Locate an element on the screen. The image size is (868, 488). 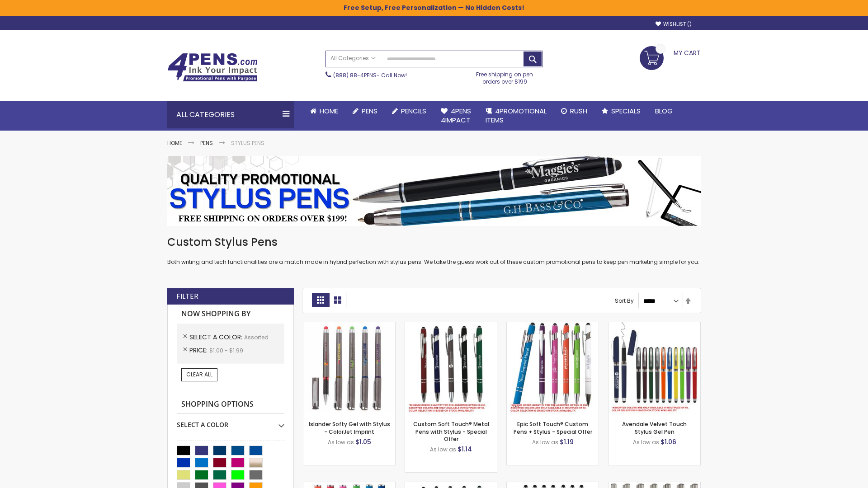
span: Price is located at coordinates (199, 350).